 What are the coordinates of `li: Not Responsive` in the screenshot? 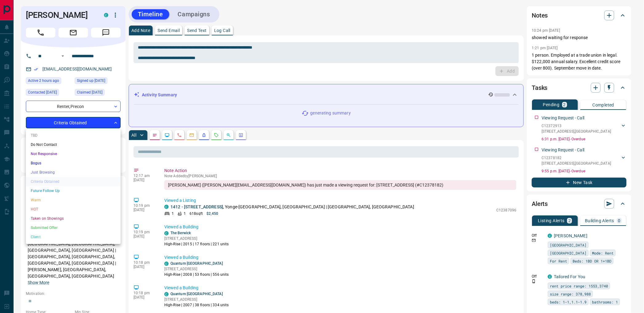 It's located at (74, 154).